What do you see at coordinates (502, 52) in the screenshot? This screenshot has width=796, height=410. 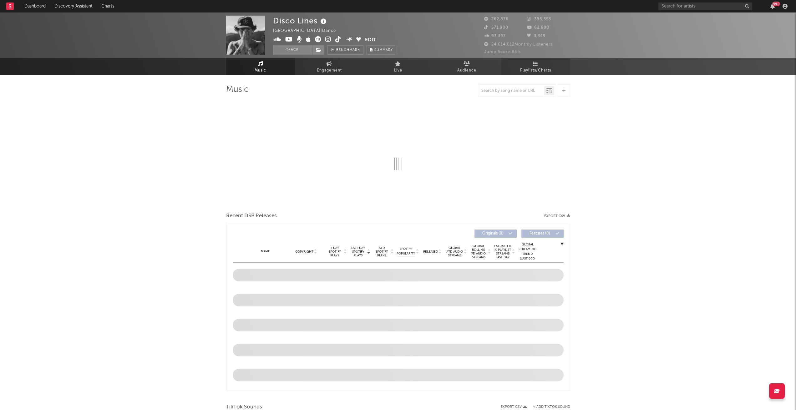 I see `span: Jump Score: 83.5` at bounding box center [502, 52].